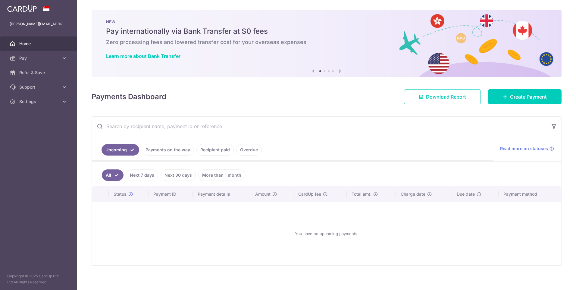  Describe the element at coordinates (222, 175) in the screenshot. I see `a: More than 1 month` at that location.